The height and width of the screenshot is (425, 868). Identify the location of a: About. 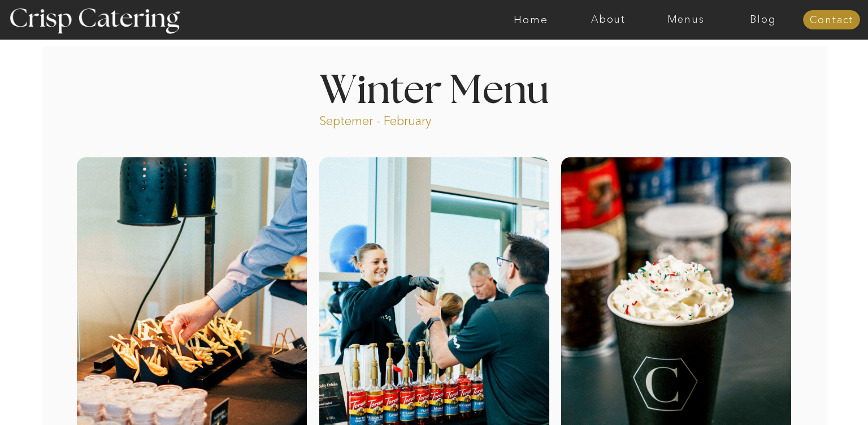
(608, 20).